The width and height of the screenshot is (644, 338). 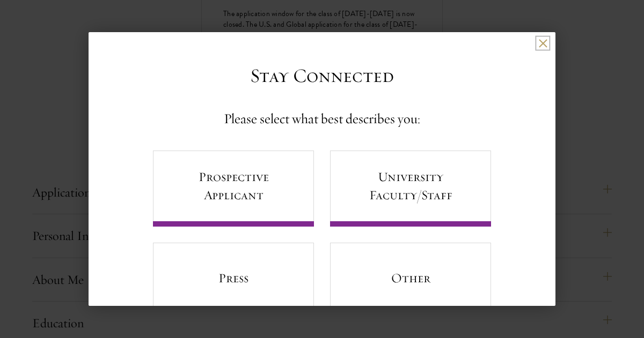 What do you see at coordinates (322, 119) in the screenshot?
I see `h4: Please select what best describes you:` at bounding box center [322, 119].